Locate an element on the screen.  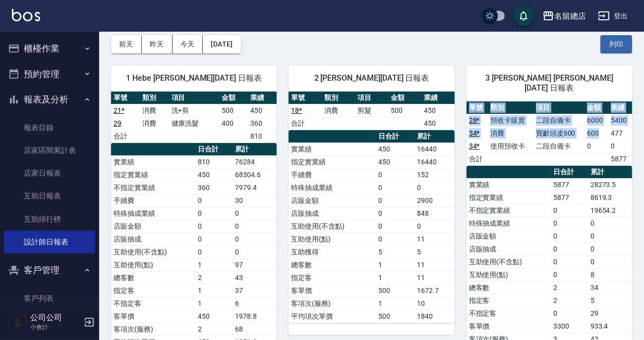
td: 指定客 is located at coordinates (153, 291).